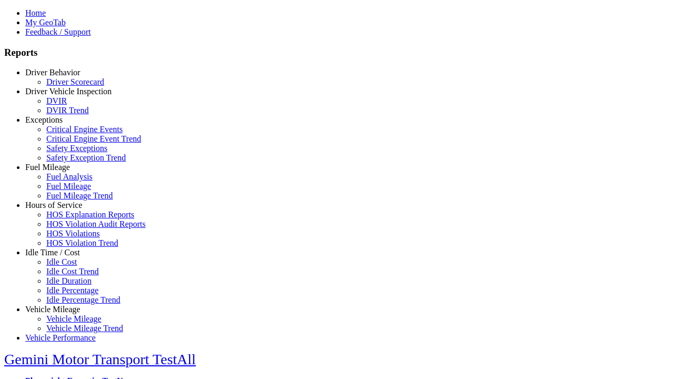 The width and height of the screenshot is (674, 379). What do you see at coordinates (337, 53) in the screenshot?
I see `h3: Reports` at bounding box center [337, 53].